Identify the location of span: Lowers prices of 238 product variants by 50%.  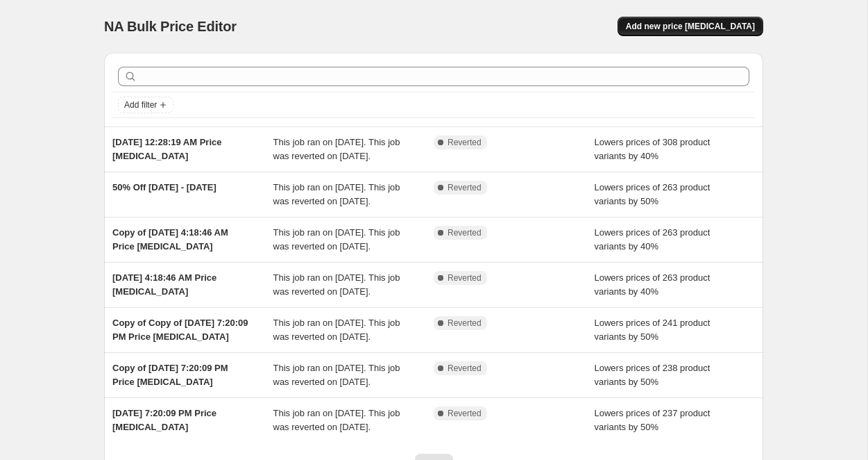
(652, 375).